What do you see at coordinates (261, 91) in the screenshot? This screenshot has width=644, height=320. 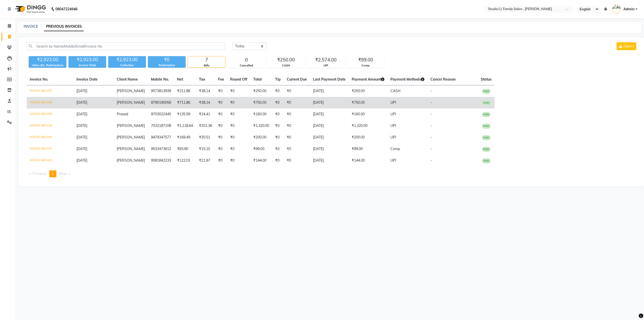 I see `td: ₹250.00` at bounding box center [261, 91].